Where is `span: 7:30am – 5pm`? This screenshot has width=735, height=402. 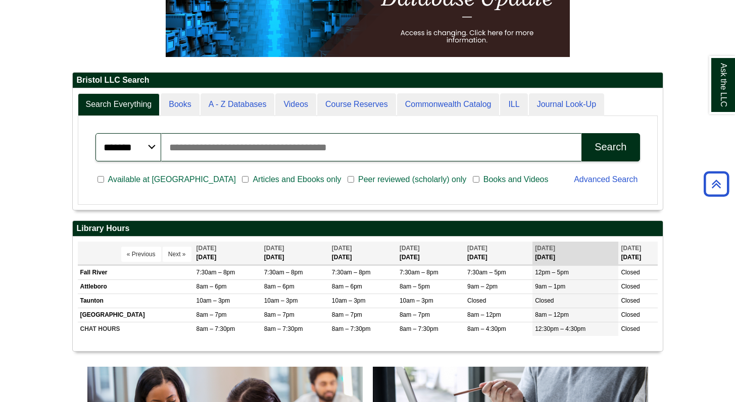 span: 7:30am – 5pm is located at coordinates (486, 273).